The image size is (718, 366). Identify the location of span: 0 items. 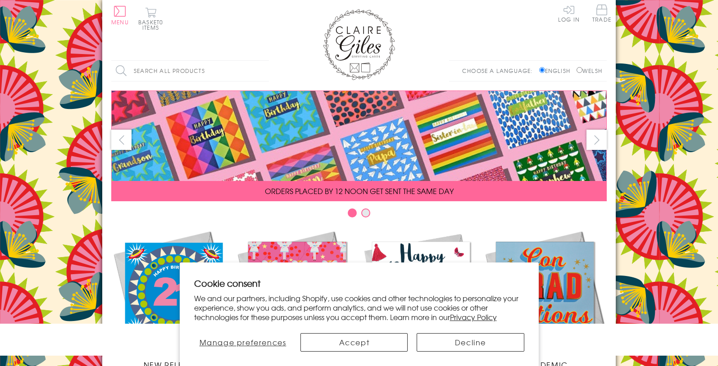
(153, 25).